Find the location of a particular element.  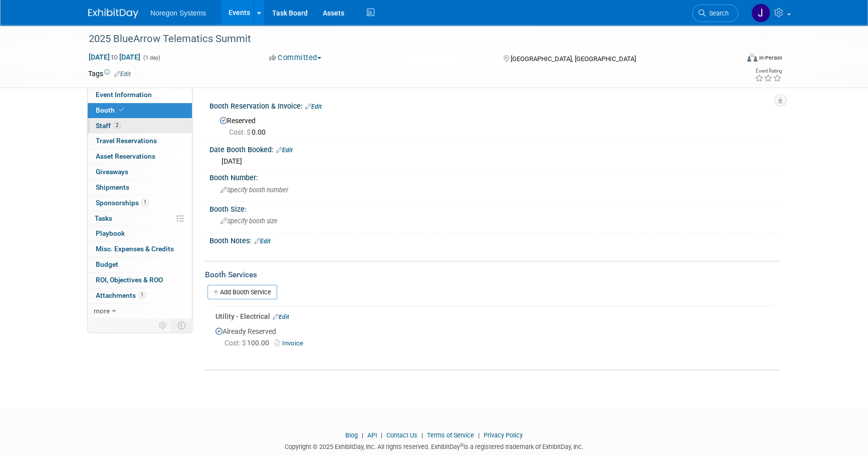

td: Toggle Event Tabs is located at coordinates (182, 326).